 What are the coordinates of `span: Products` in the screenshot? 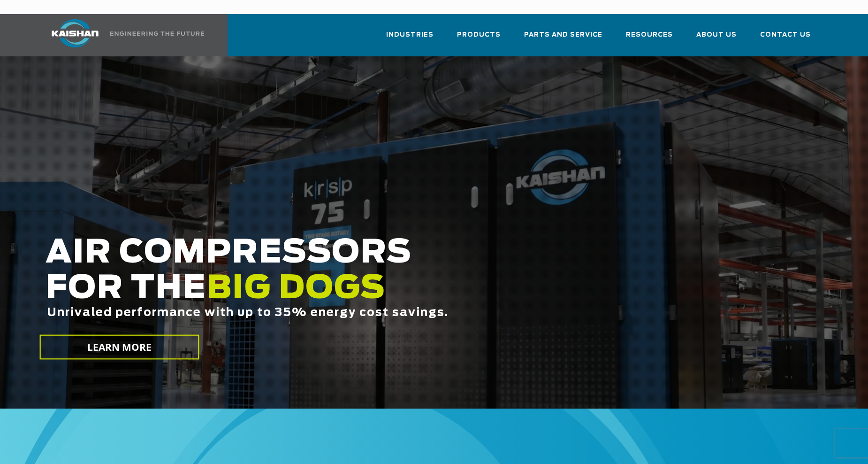 It's located at (479, 35).